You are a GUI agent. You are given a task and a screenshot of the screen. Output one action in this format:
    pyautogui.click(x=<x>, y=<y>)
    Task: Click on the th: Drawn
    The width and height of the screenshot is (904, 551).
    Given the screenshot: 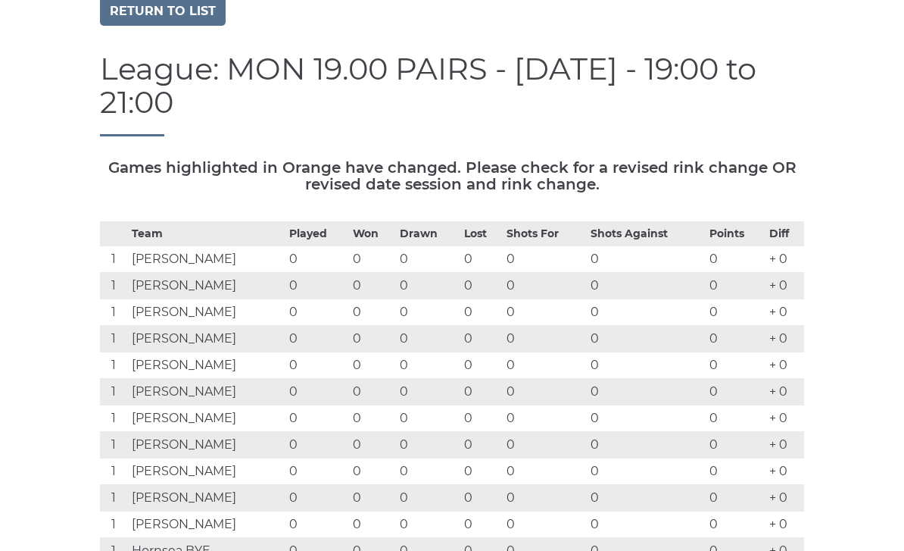 What is the action you would take?
    pyautogui.click(x=428, y=234)
    